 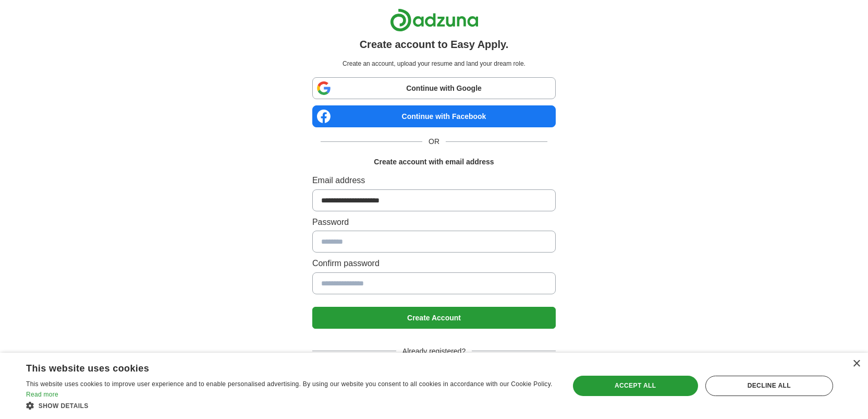 What do you see at coordinates (434, 45) in the screenshot?
I see `h1: Create account to Easy Apply.` at bounding box center [434, 45].